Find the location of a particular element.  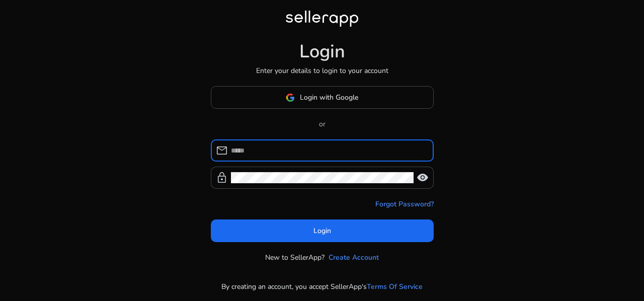

span: lock is located at coordinates (222, 178).